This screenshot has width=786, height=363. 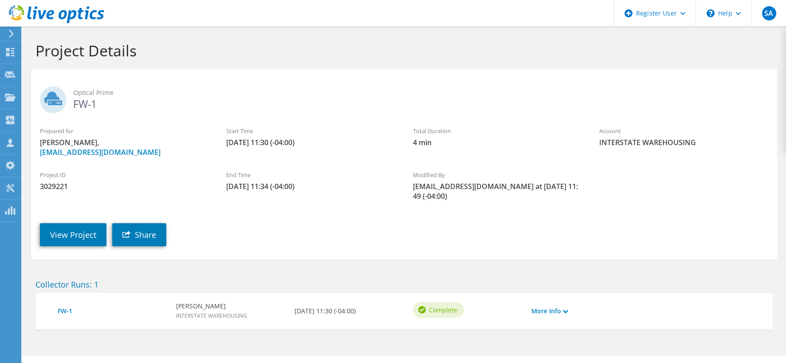 I want to click on h1: Project Details, so click(x=402, y=51).